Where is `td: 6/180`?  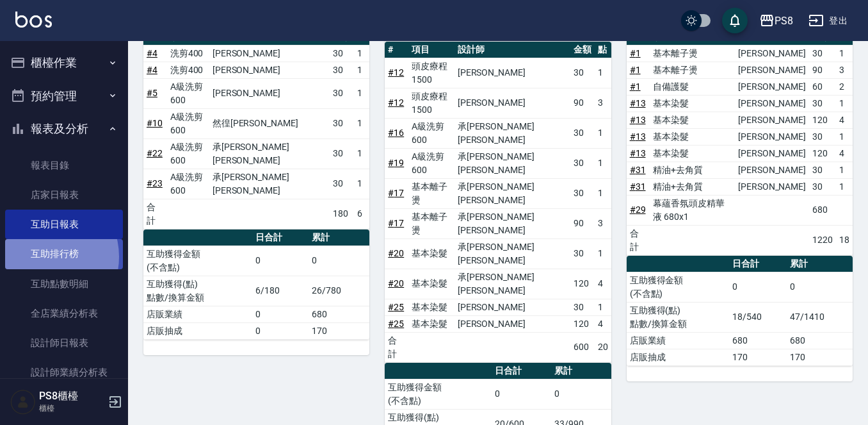
td: 6/180 is located at coordinates (281, 290).